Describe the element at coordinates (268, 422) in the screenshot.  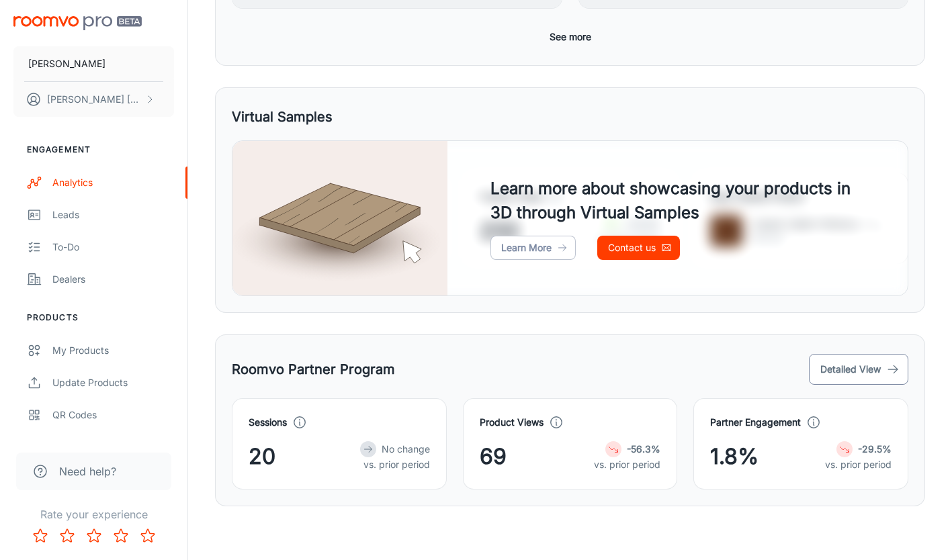
I see `h4: Sessions` at that location.